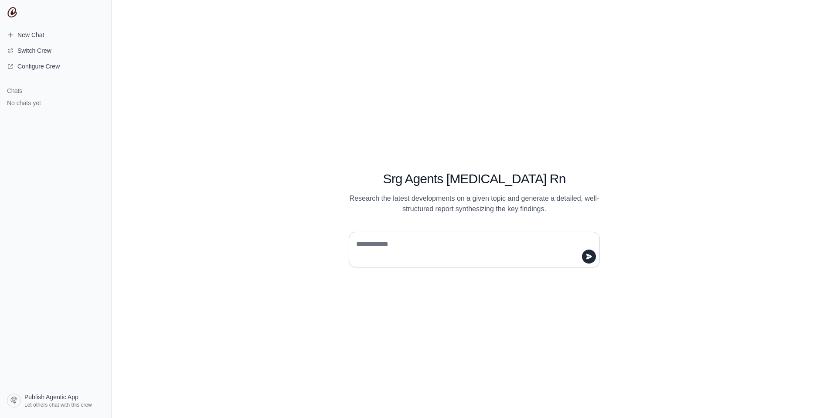  What do you see at coordinates (12, 12) in the screenshot?
I see `img: CrewAI Logo` at bounding box center [12, 12].